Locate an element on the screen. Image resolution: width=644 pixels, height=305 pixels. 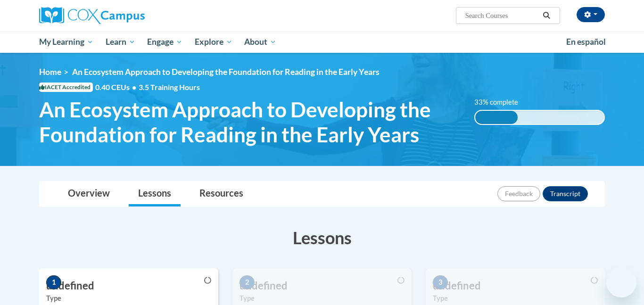
img: Cox Campus is located at coordinates (92, 16).